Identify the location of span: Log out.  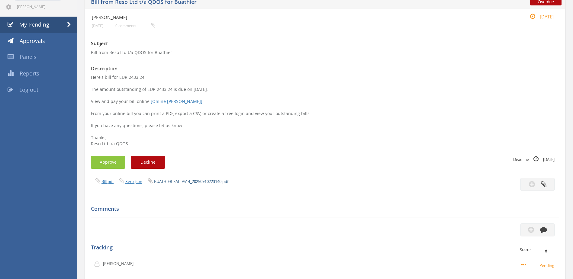
(29, 90).